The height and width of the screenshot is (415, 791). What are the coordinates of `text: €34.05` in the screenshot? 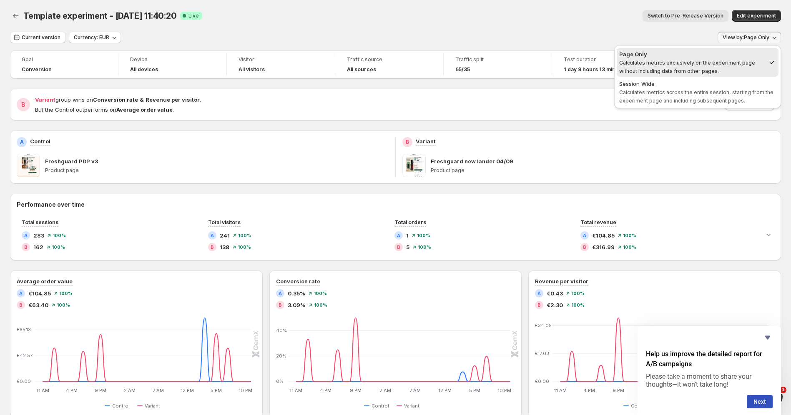 It's located at (543, 326).